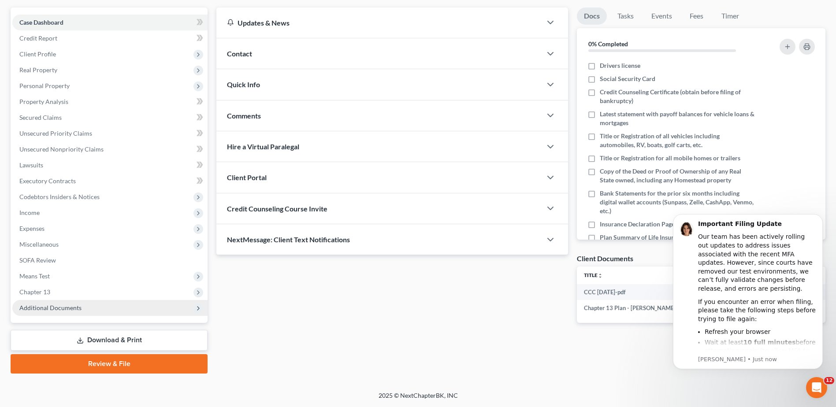 The width and height of the screenshot is (836, 407). What do you see at coordinates (418, 399) in the screenshot?
I see `div: 2025 © NextChapterBK, INC` at bounding box center [418, 399].